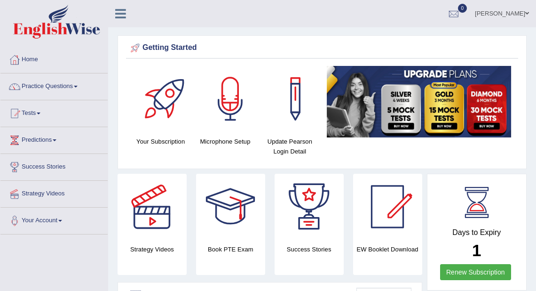 This screenshot has width=536, height=291. I want to click on b: 1, so click(476, 250).